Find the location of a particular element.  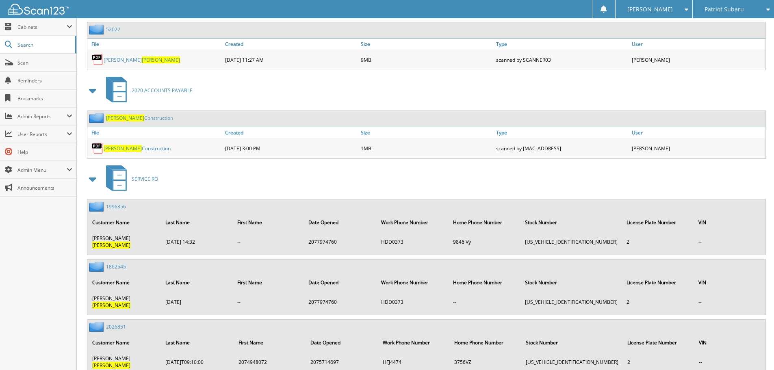

span: Cabinets is located at coordinates (42, 27).